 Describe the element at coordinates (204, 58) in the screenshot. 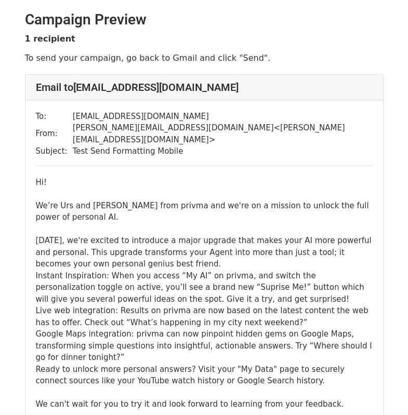

I see `p: To send your campaign, go back to Gmail and click "Send".` at that location.